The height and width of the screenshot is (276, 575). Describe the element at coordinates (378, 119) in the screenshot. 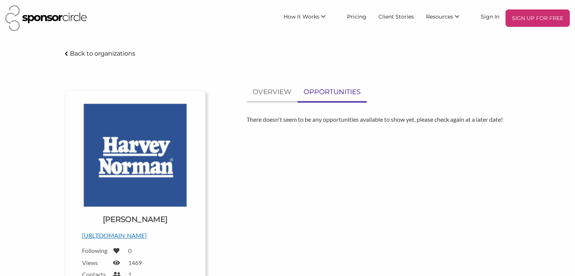

I see `p: There doesn't seem to be any opportunities available to show yet, please check again at a later d...` at that location.